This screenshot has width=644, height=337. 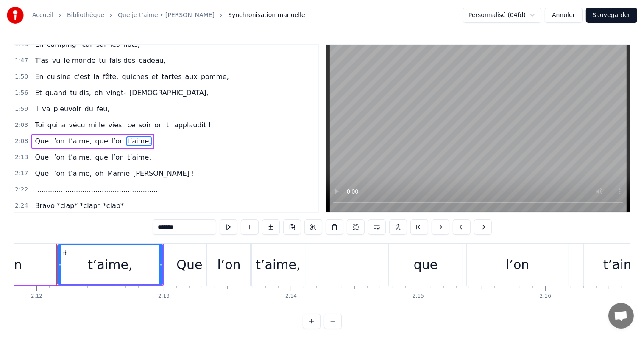 I want to click on span: vies,, so click(x=116, y=125).